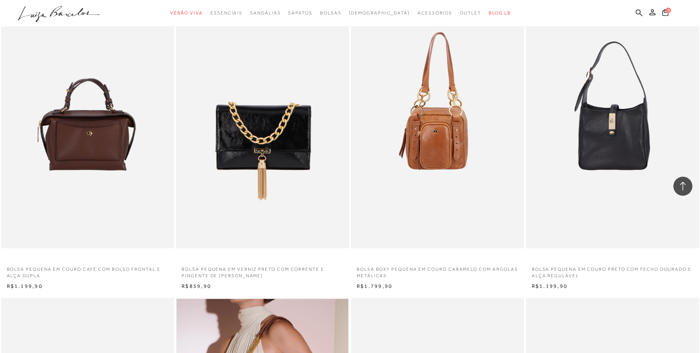  Describe the element at coordinates (613, 270) in the screenshot. I see `p: BOLSA PEQUENA EM COURO PRETO COM FECHO DOURADO E ALÇA REGULÁVEL` at that location.